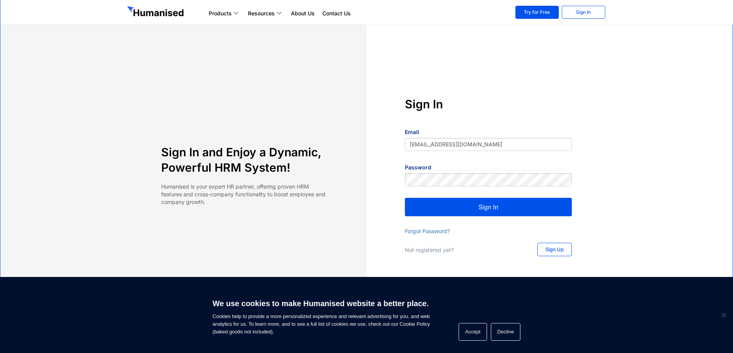  Describe the element at coordinates (412, 132) in the screenshot. I see `label: Email` at that location.